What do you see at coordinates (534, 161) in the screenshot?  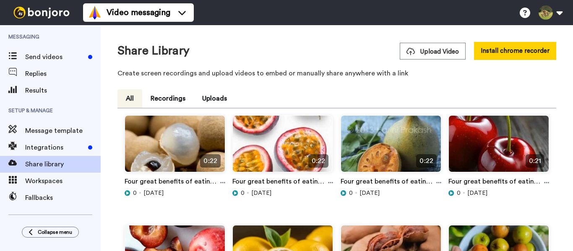 I see `span: 0:21` at bounding box center [534, 161].